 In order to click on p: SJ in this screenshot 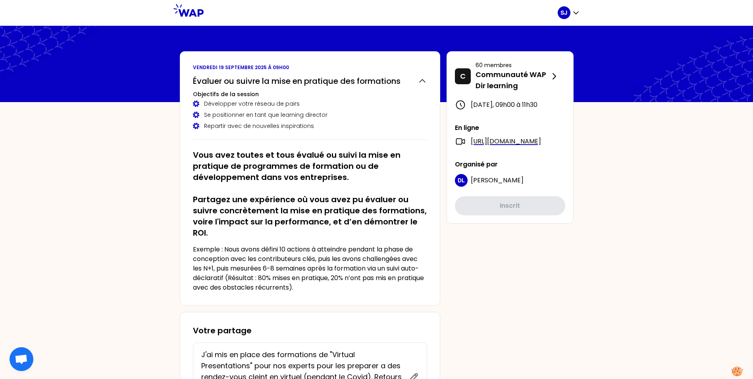, I will do `click(564, 13)`.